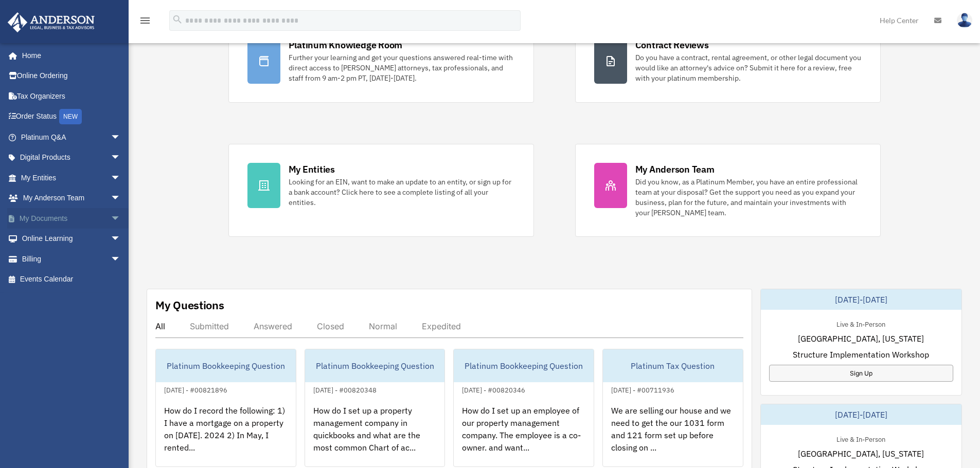 The width and height of the screenshot is (980, 468). Describe the element at coordinates (402, 68) in the screenshot. I see `div: Further your learning and get your questions answered real-time with direct access to [PERSON_NAM...` at that location.